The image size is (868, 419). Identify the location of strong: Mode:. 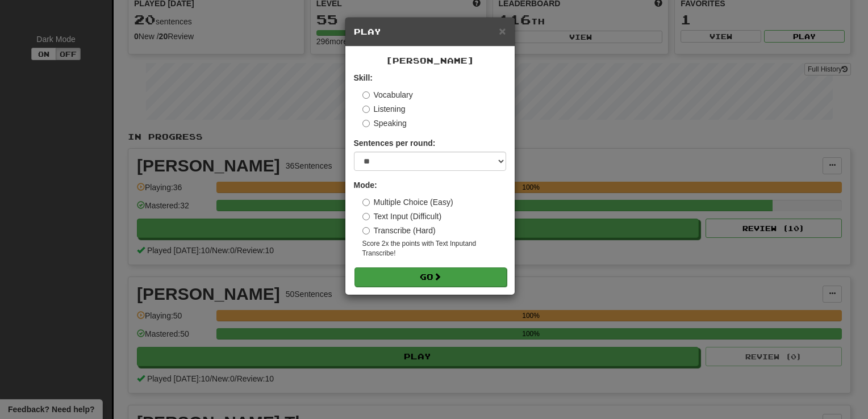
(366, 185).